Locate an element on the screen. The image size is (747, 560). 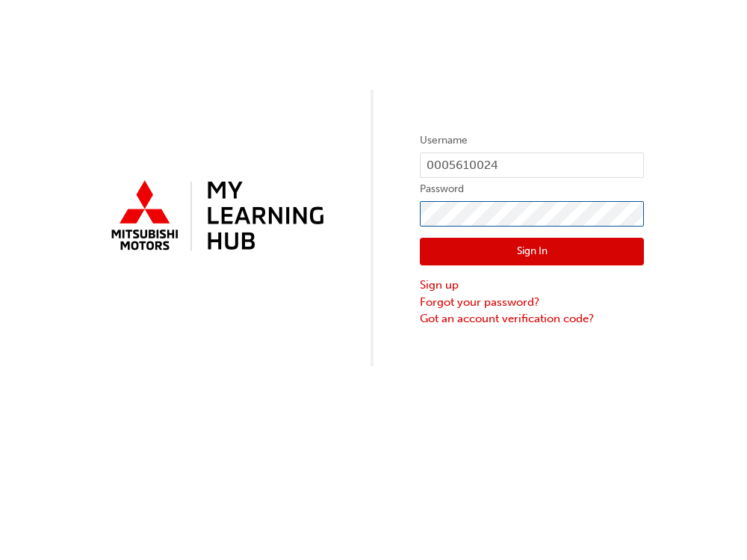
label: Username is located at coordinates (532, 141).